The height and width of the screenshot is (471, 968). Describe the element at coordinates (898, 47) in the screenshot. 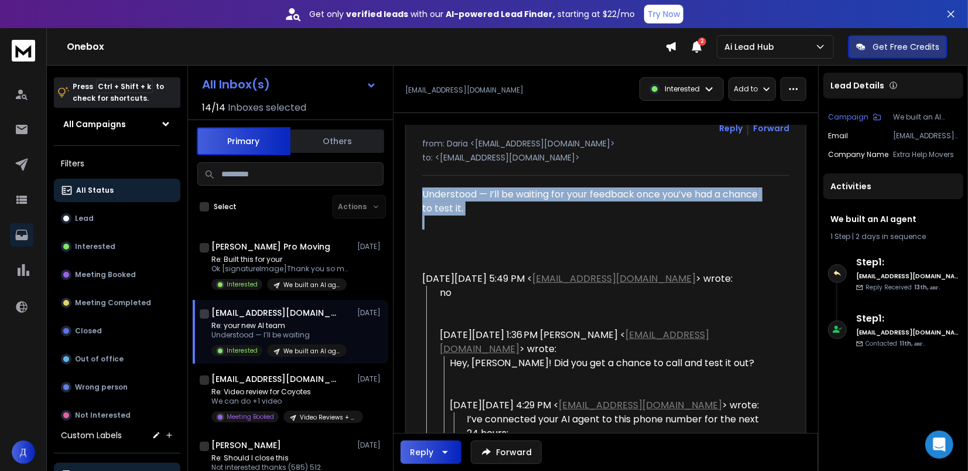

I see `button: Get Free Credits` at that location.